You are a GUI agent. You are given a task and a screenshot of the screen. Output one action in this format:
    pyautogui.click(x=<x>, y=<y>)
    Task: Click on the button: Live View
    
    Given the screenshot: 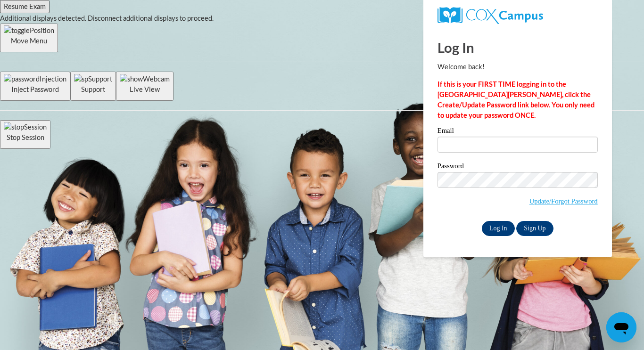 What is the action you would take?
    pyautogui.click(x=145, y=86)
    